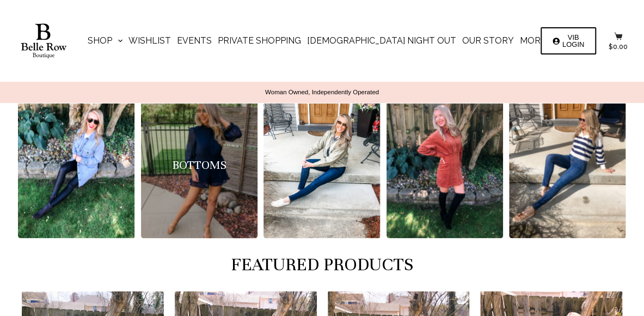  Describe the element at coordinates (618, 47) in the screenshot. I see `bdi: 0.00` at that location.